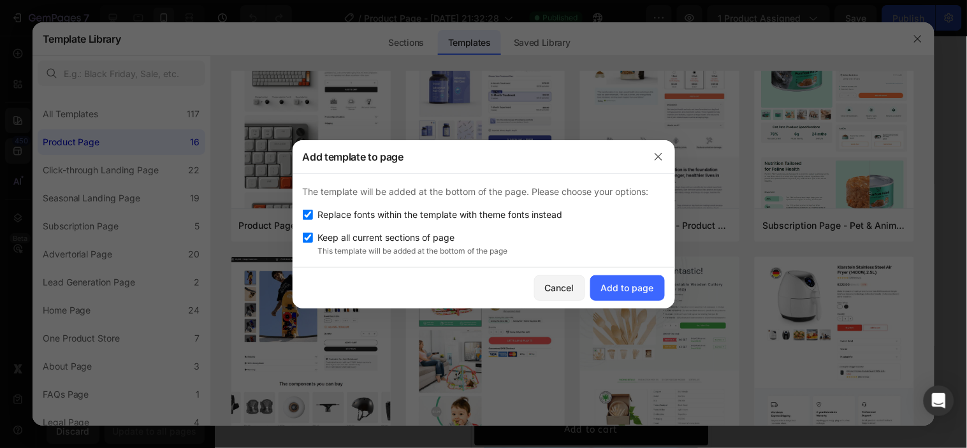  I want to click on p: This template will be added at the bottom of the page, so click(491, 251).